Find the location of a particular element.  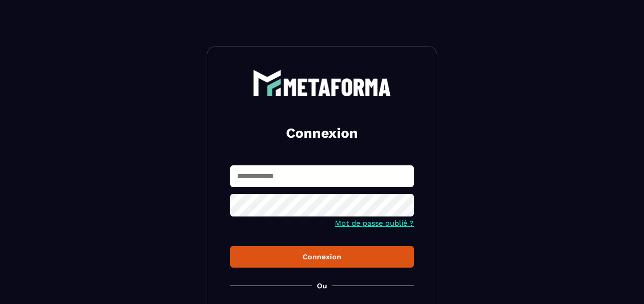

button: Connexion is located at coordinates (322, 257).